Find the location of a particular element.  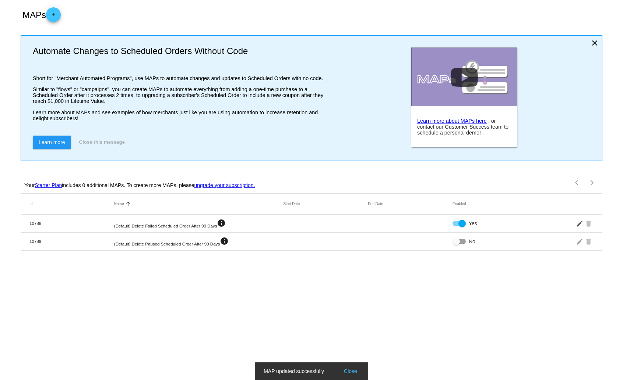

h2: MAPs is located at coordinates (42, 15).